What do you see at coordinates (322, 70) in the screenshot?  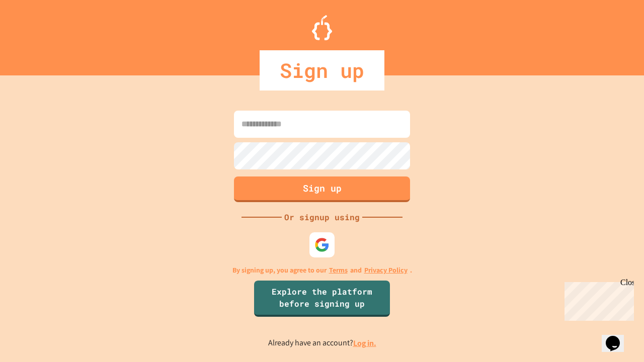 I see `div: Sign up` at bounding box center [322, 70].